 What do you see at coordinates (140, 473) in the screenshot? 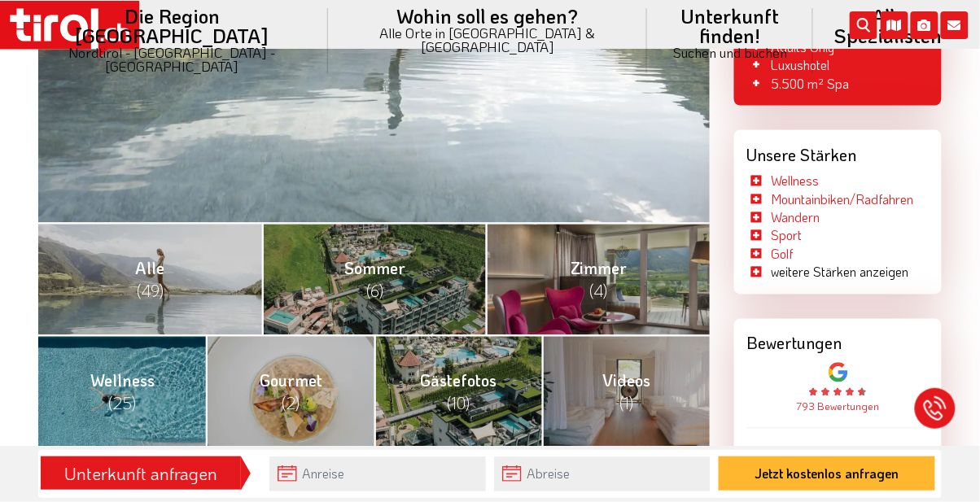
I see `div: Unterkunft anfragen` at bounding box center [140, 473].